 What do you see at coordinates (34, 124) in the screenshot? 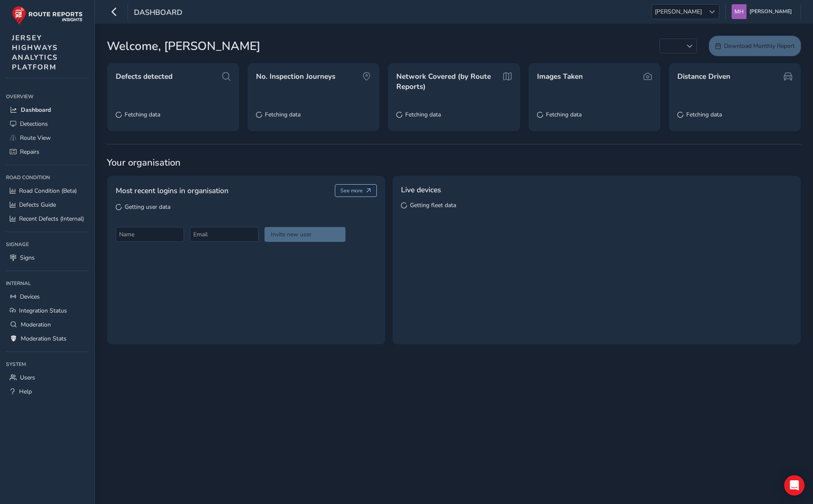
I see `span: Detections` at bounding box center [34, 124].